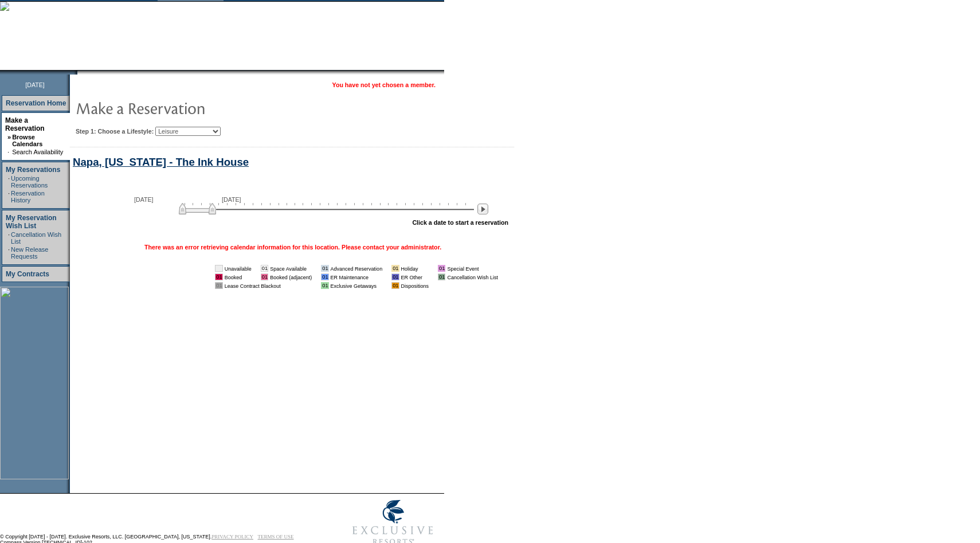  I want to click on td: Lease Contract Blackout, so click(268, 285).